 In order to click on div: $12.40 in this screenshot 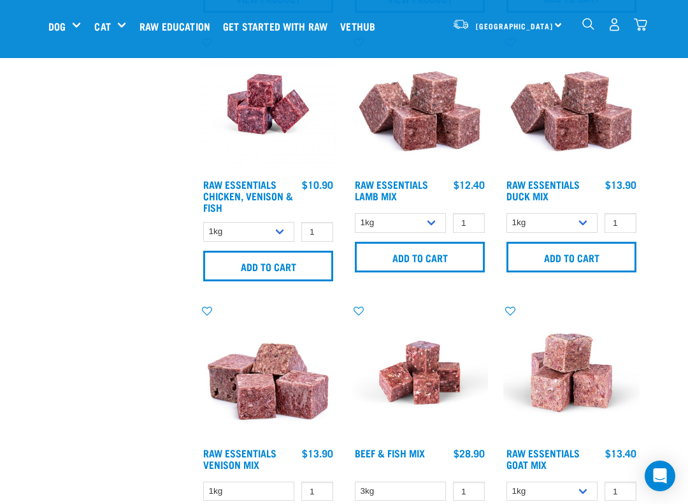, I will do `click(469, 184)`.